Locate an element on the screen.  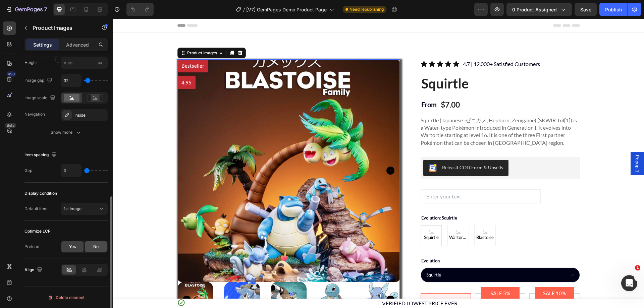
div: Default item is located at coordinates (36, 209).